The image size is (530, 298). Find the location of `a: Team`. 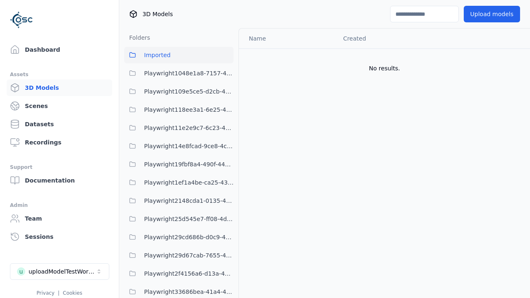

a: Team is located at coordinates (59, 218).